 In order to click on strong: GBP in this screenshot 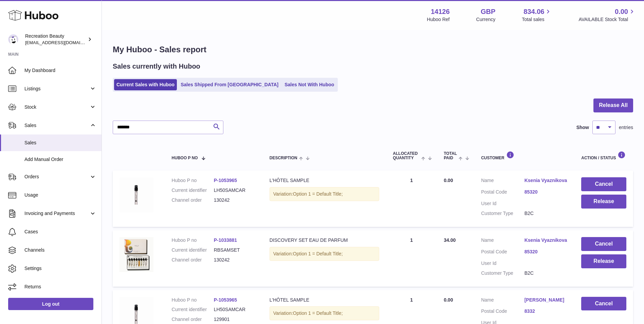, I will do `click(488, 12)`.